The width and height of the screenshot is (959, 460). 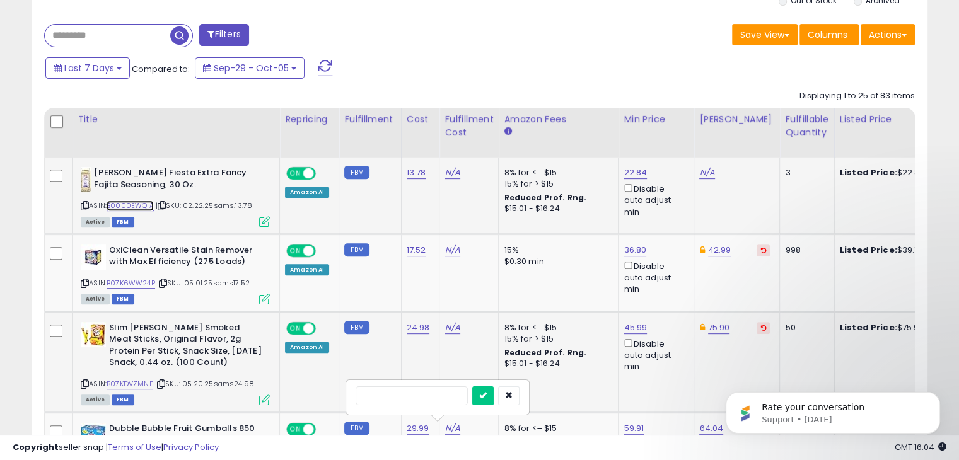 What do you see at coordinates (719, 250) in the screenshot?
I see `a: 42.99` at bounding box center [719, 250].